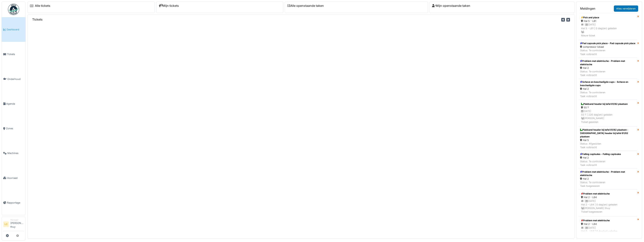 The height and width of the screenshot is (242, 644). Describe the element at coordinates (608, 104) in the screenshot. I see `div: Plakband houder bij tafel 81/82 plaatsen` at that location.